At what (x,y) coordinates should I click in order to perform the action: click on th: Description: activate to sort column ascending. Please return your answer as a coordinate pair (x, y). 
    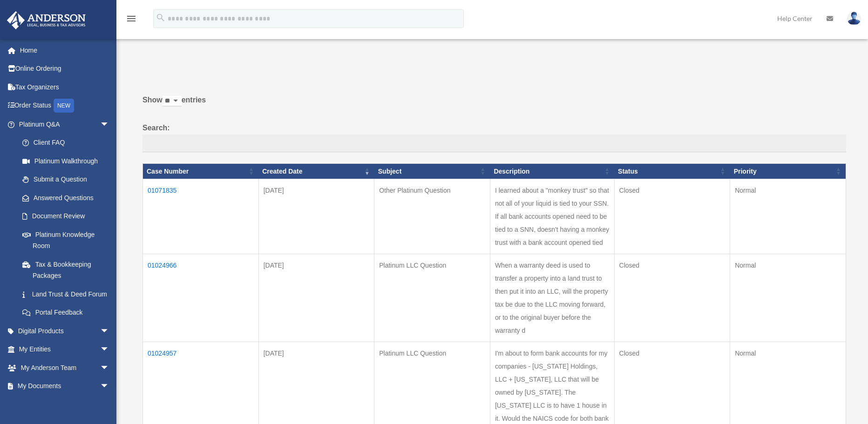
    Looking at the image, I should click on (552, 171).